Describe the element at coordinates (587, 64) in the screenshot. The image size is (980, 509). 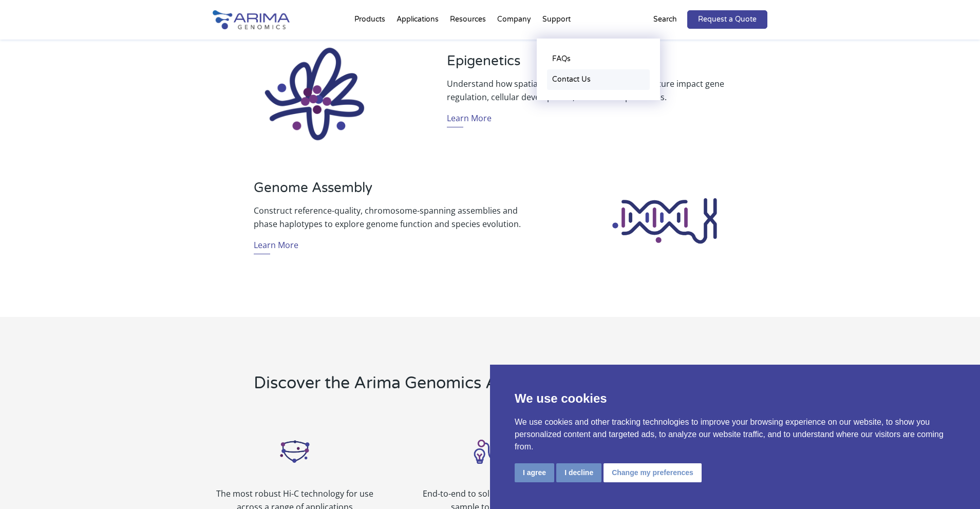
I see `h3: Epigenetics` at that location.